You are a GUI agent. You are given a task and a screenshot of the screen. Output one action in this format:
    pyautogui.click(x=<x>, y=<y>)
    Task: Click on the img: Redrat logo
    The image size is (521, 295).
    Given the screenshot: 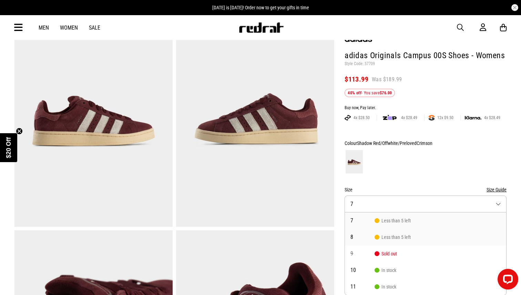 What is the action you would take?
    pyautogui.click(x=261, y=28)
    